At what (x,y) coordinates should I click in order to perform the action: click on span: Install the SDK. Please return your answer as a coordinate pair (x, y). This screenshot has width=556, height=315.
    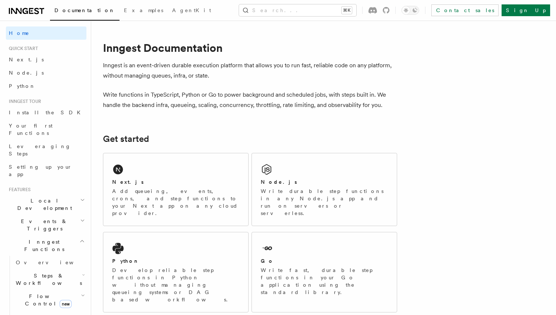
    Looking at the image, I should click on (47, 112).